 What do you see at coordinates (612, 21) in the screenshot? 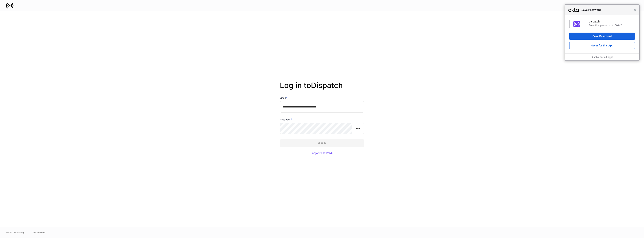
I see `div: Dispatch` at bounding box center [612, 21].